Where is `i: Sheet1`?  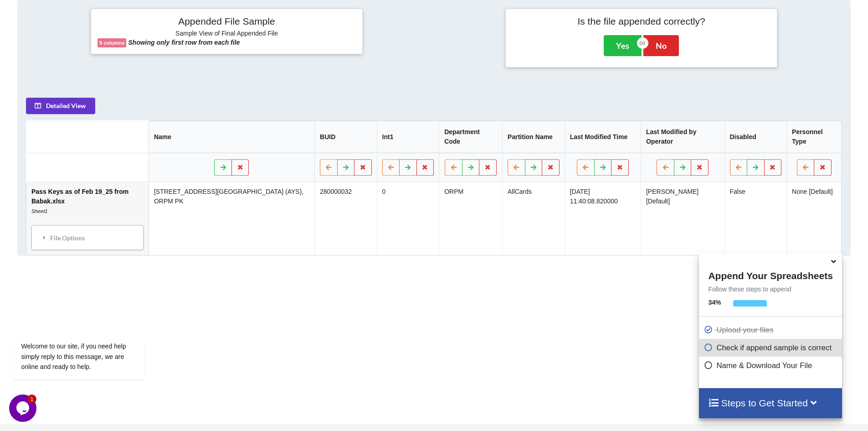
i: Sheet1 is located at coordinates (39, 211).